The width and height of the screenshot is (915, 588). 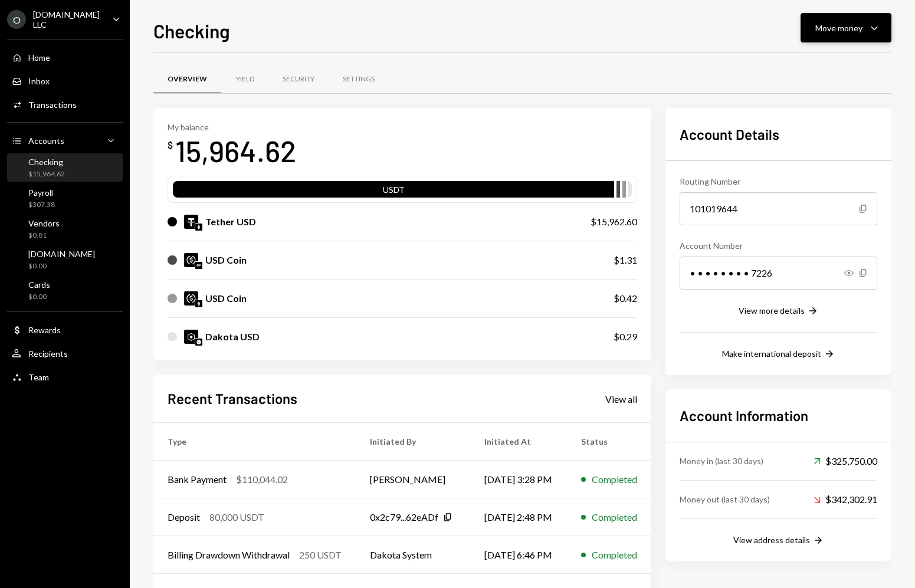 What do you see at coordinates (199, 266) in the screenshot?
I see `img: optimism-mainnet` at bounding box center [199, 266].